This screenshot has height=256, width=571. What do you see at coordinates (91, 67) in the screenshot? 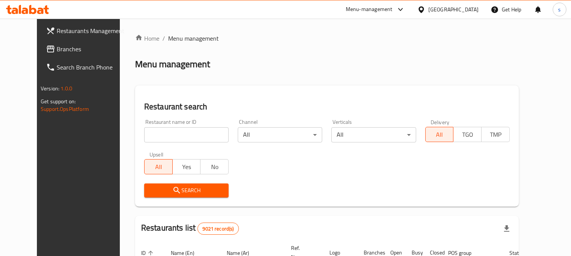
I see `span: Search Branch Phone` at bounding box center [91, 67].